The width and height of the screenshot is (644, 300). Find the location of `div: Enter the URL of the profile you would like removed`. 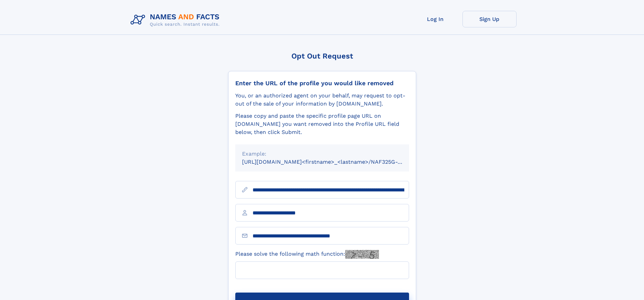

div: Enter the URL of the profile you would like removed is located at coordinates (322, 83).